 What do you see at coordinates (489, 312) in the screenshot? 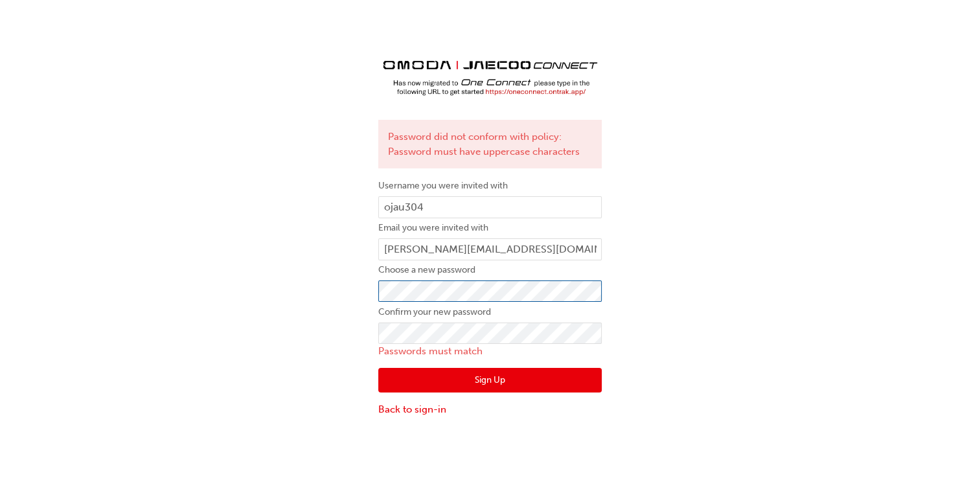
I see `label: Confirm your new password` at bounding box center [489, 312].